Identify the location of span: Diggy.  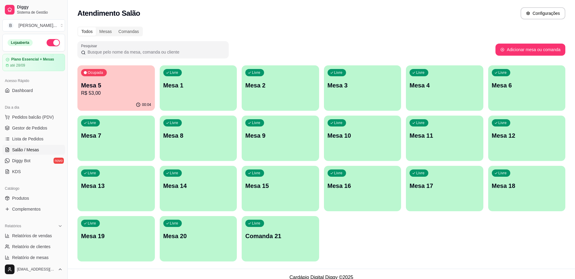
(40, 7).